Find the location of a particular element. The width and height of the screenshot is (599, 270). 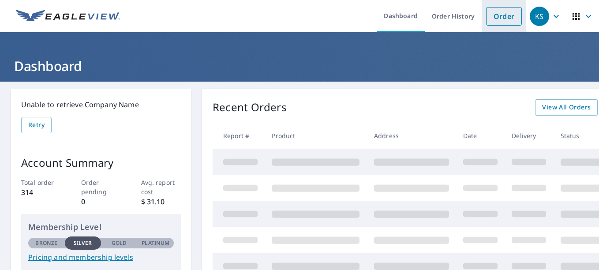

p: Recent Orders is located at coordinates (250, 107).